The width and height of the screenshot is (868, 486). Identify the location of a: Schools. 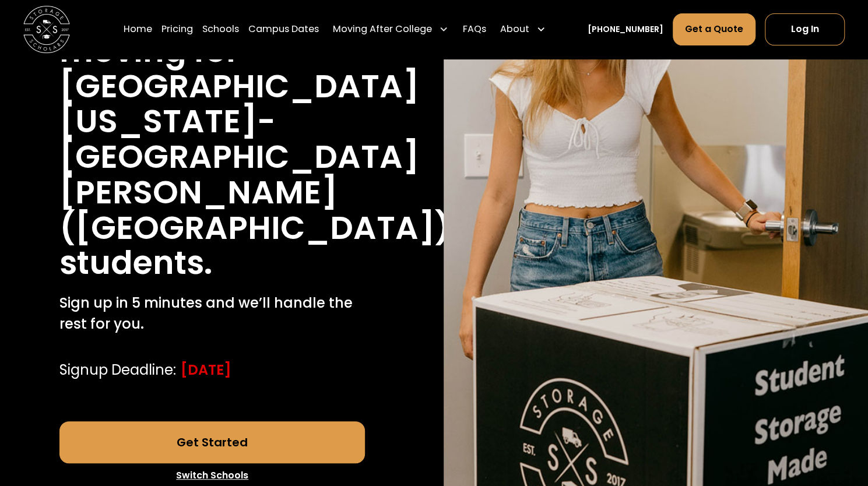
(220, 29).